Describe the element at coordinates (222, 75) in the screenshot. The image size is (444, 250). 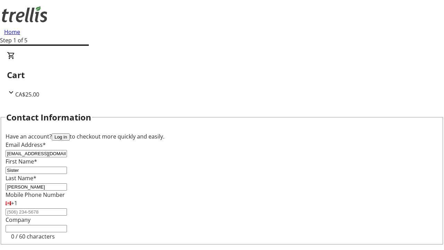
I see `h2: Cart` at that location.